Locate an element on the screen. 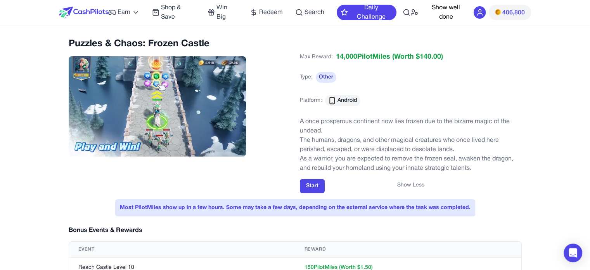 Image resolution: width=590 pixels, height=270 pixels. img: CashPilots Logo is located at coordinates (84, 12).